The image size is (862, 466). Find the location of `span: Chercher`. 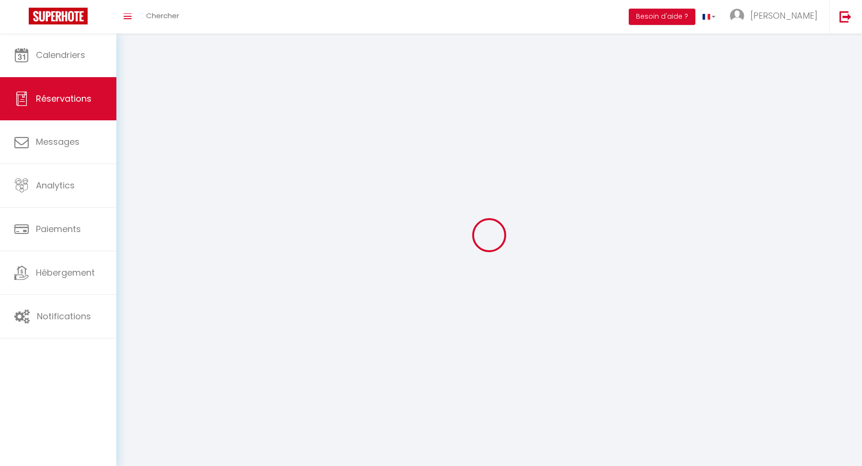

span: Chercher is located at coordinates (162, 15).